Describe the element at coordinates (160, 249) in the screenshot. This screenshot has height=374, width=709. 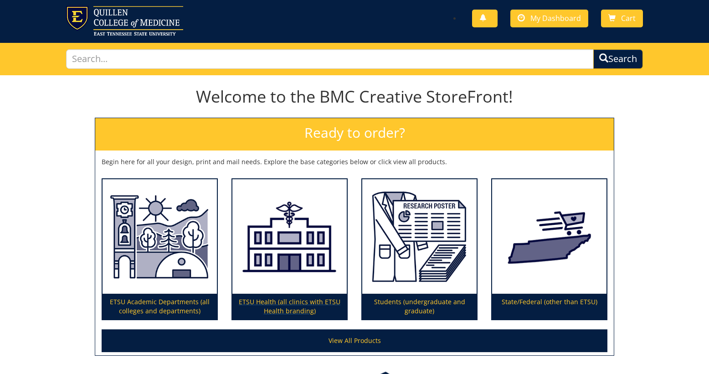
I see `a: ETSU Academic Departments (all colleges and departments)` at that location.